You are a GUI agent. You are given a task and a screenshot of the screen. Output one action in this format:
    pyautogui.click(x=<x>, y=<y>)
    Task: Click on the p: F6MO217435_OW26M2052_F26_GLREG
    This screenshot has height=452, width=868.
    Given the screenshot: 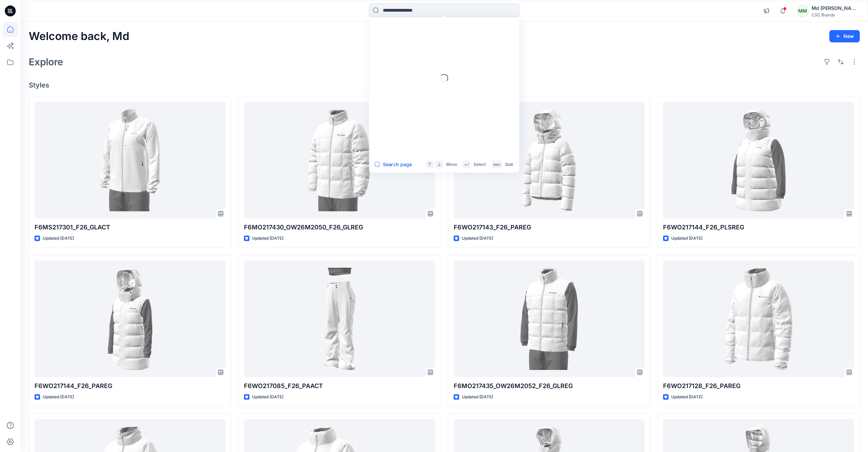 What is the action you would take?
    pyautogui.click(x=549, y=386)
    